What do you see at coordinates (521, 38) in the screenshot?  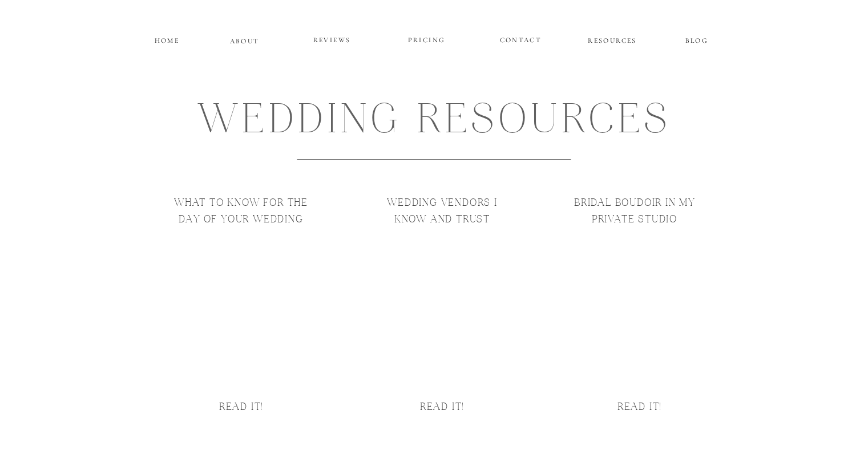 I see `p: CONTACT` at bounding box center [521, 38].